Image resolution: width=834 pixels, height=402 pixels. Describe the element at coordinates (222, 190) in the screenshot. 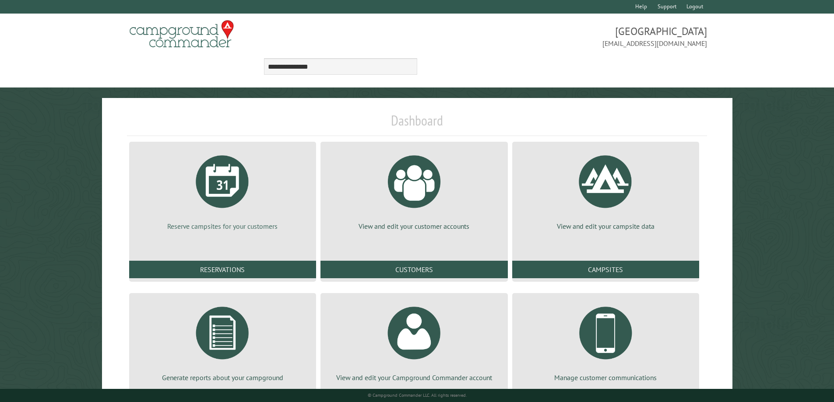

I see `a: Reserve campsites for your customers` at that location.